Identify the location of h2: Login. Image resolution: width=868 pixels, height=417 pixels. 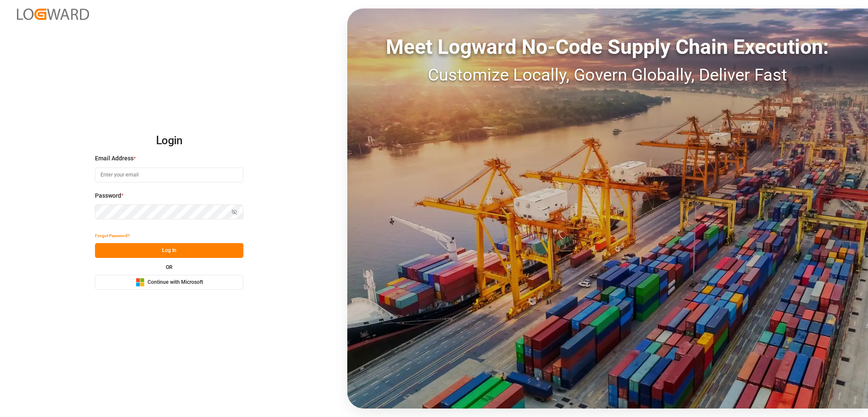
(169, 141).